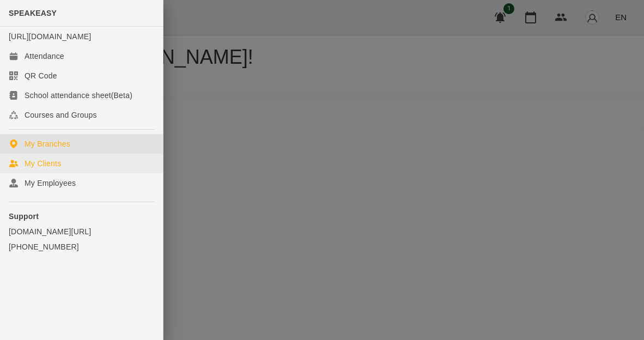 The width and height of the screenshot is (644, 340). What do you see at coordinates (47, 144) in the screenshot?
I see `div: My Branches` at bounding box center [47, 144].